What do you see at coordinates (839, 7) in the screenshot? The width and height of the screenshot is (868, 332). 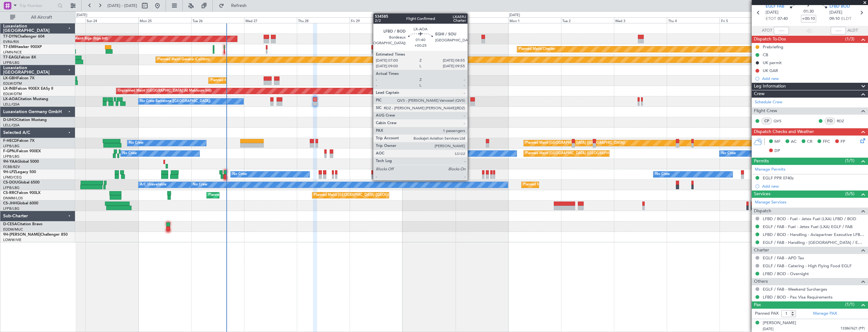 I see `span: LFBD BOD` at bounding box center [839, 7].